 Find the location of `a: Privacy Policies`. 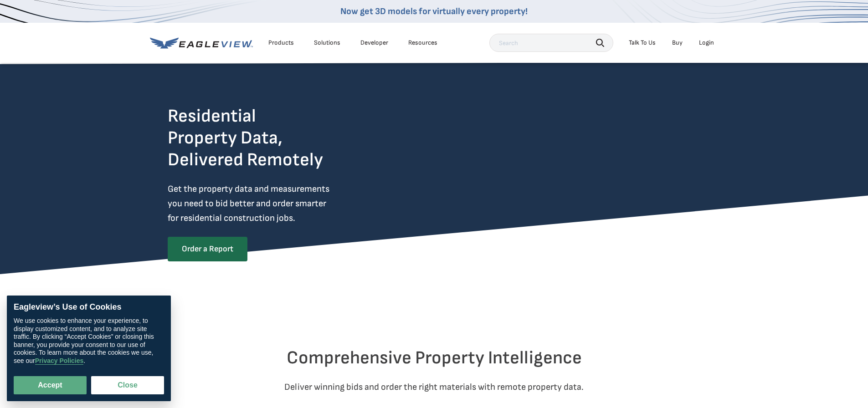

a: Privacy Policies is located at coordinates (59, 361).